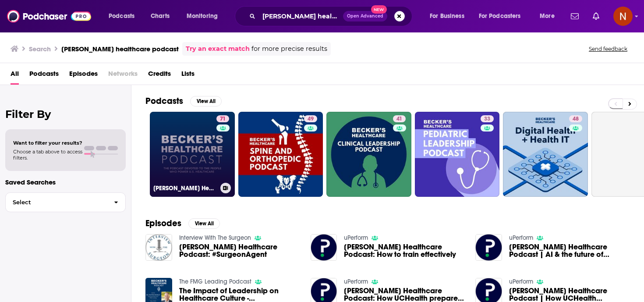  Describe the element at coordinates (184, 101) in the screenshot. I see `a: PodcastsView All` at that location.